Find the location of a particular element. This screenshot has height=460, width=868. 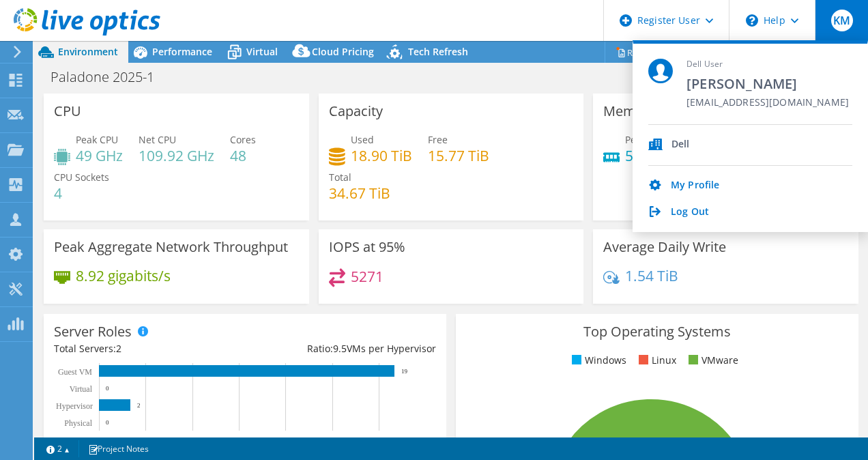

h4: 48 is located at coordinates (243, 155).